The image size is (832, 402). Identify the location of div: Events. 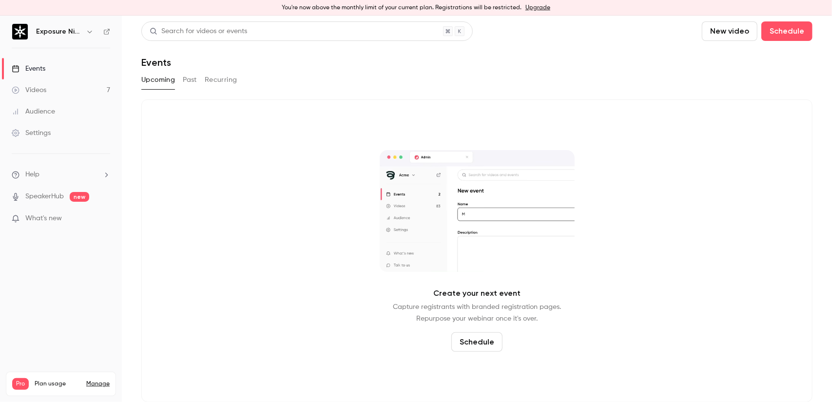
(28, 69).